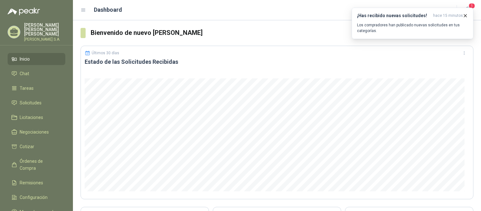 Image resolution: width=481 pixels, height=211 pixels. Describe the element at coordinates (24, 74) in the screenshot. I see `span: Chat` at that location.